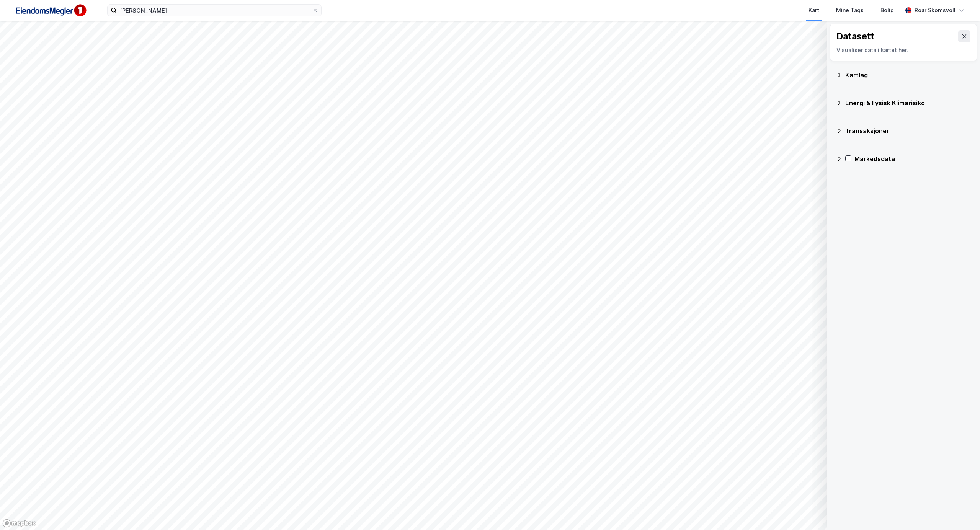 The height and width of the screenshot is (530, 980). What do you see at coordinates (855, 37) in the screenshot?
I see `div: Datasett` at bounding box center [855, 37].